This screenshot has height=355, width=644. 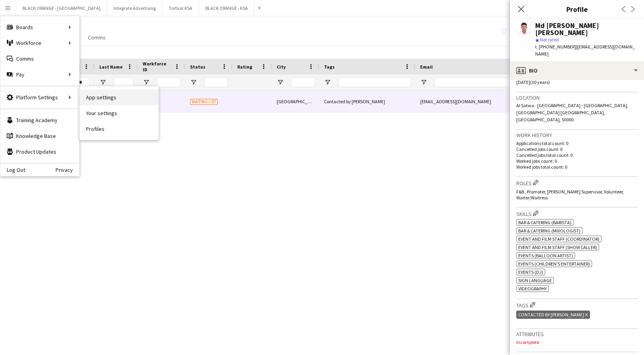 I want to click on span: Status, so click(x=198, y=66).